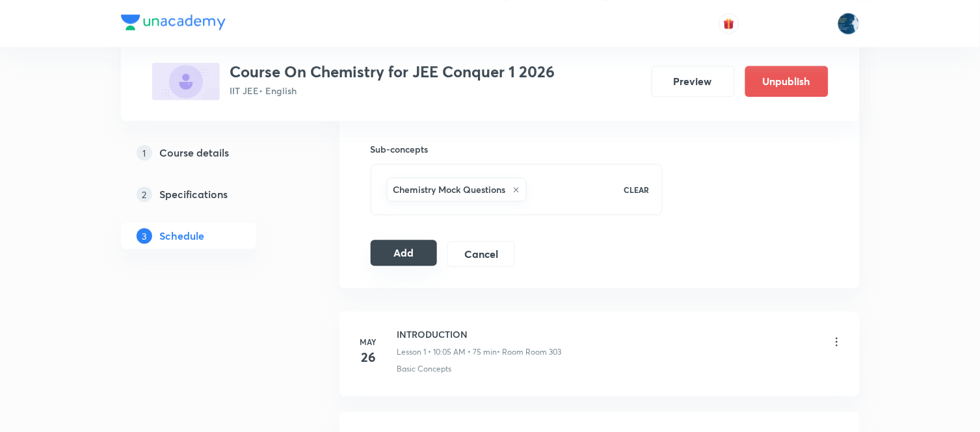 This screenshot has height=432, width=980. What do you see at coordinates (425, 369) in the screenshot?
I see `p: Basic Concepts` at bounding box center [425, 369].